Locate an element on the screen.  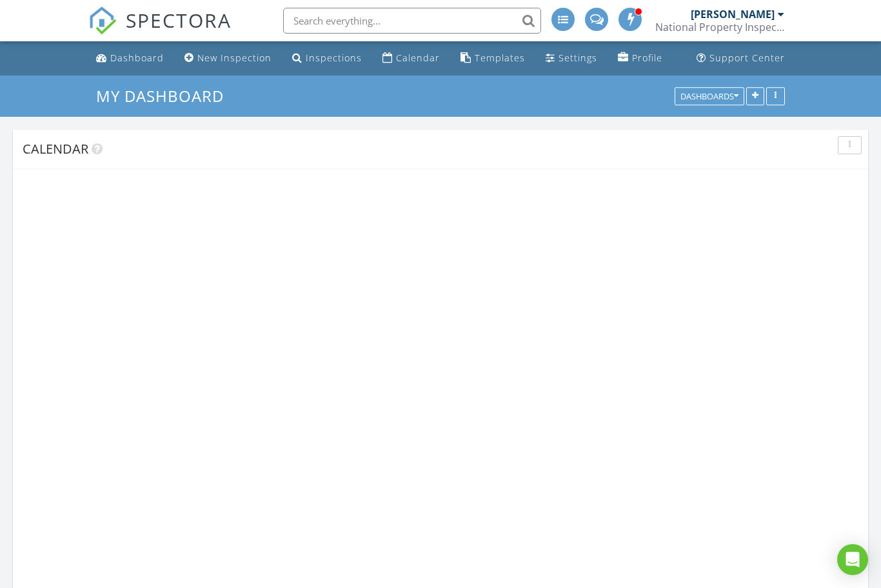
div: Open Intercom Messenger is located at coordinates (853, 559).